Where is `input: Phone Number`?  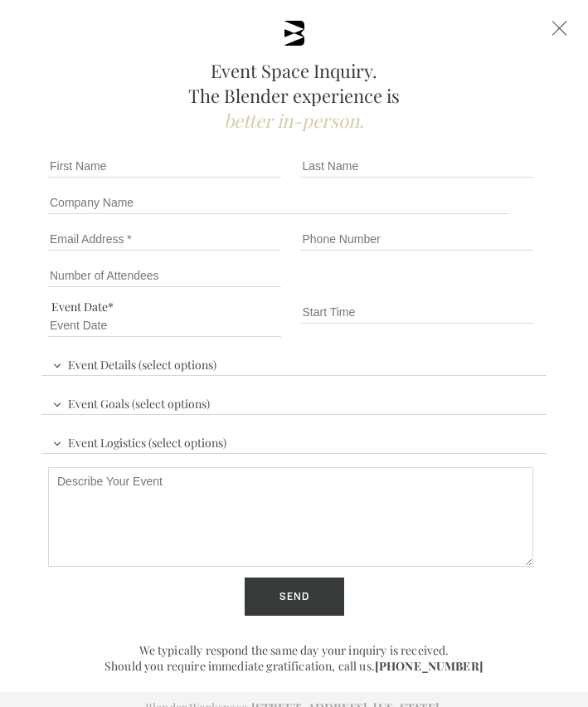
input: Phone Number is located at coordinates (417, 239).